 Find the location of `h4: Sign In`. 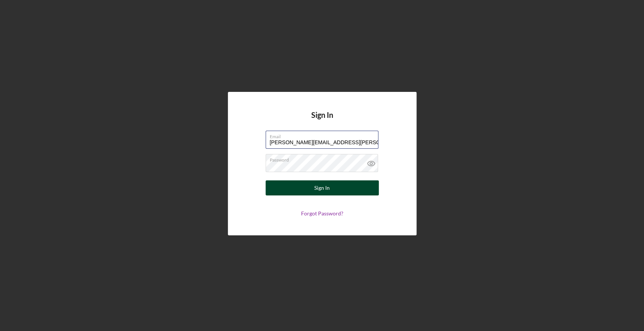

h4: Sign In is located at coordinates (322, 120).